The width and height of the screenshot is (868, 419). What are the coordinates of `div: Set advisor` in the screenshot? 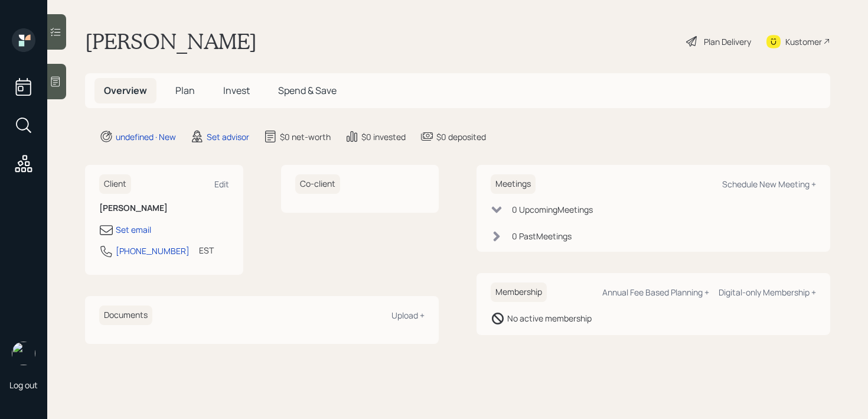 It's located at (228, 136).